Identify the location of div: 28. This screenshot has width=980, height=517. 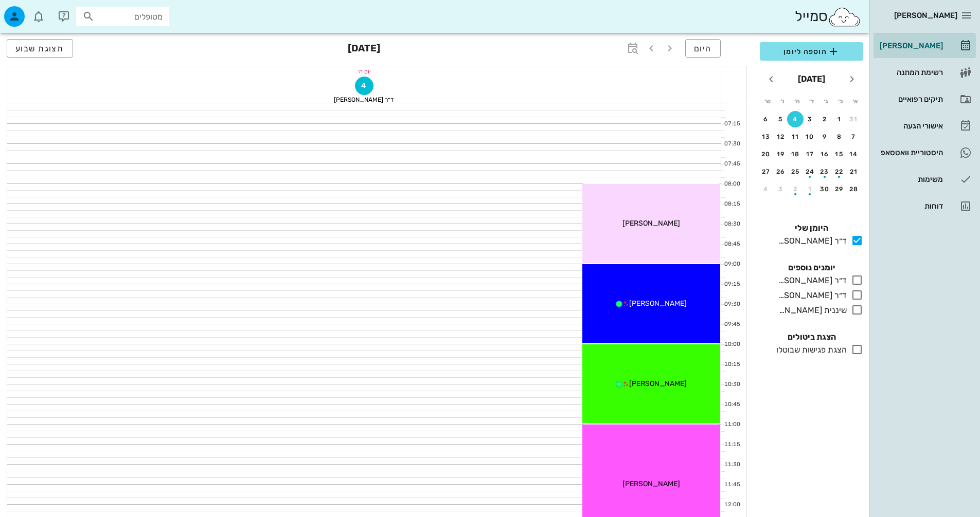
(854, 189).